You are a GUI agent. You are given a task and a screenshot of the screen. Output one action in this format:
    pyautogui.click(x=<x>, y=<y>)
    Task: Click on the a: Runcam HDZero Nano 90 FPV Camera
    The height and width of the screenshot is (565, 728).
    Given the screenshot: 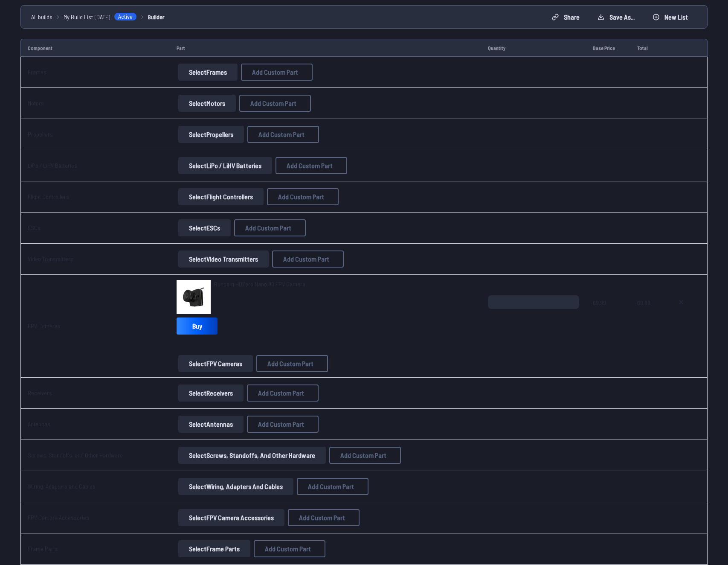 What is the action you would take?
    pyautogui.click(x=260, y=284)
    